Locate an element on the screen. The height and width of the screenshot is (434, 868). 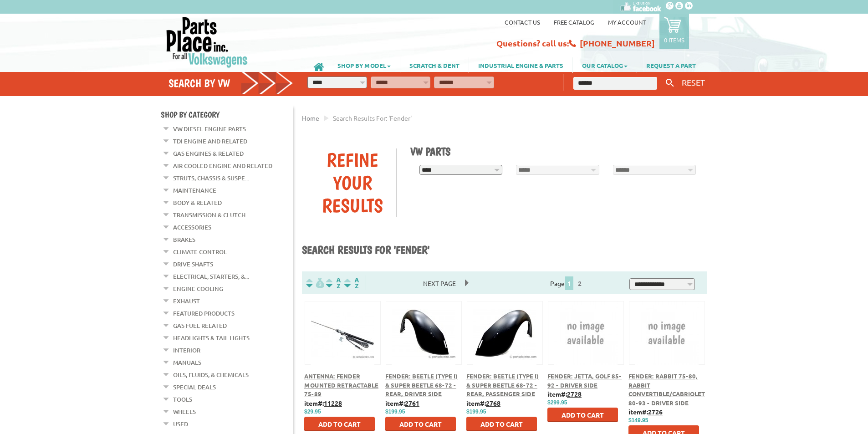
a: Body & Related is located at coordinates (197, 203).